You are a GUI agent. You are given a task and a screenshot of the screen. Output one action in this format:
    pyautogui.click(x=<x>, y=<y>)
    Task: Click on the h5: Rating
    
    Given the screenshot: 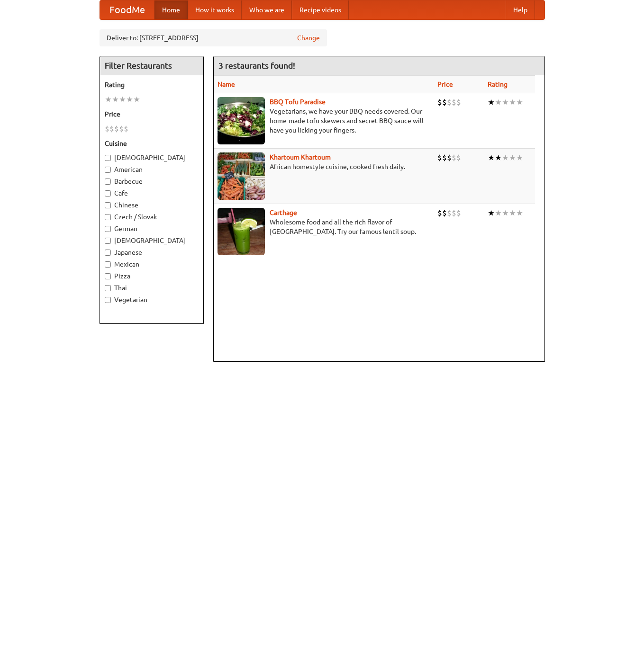 What is the action you would take?
    pyautogui.click(x=151, y=85)
    